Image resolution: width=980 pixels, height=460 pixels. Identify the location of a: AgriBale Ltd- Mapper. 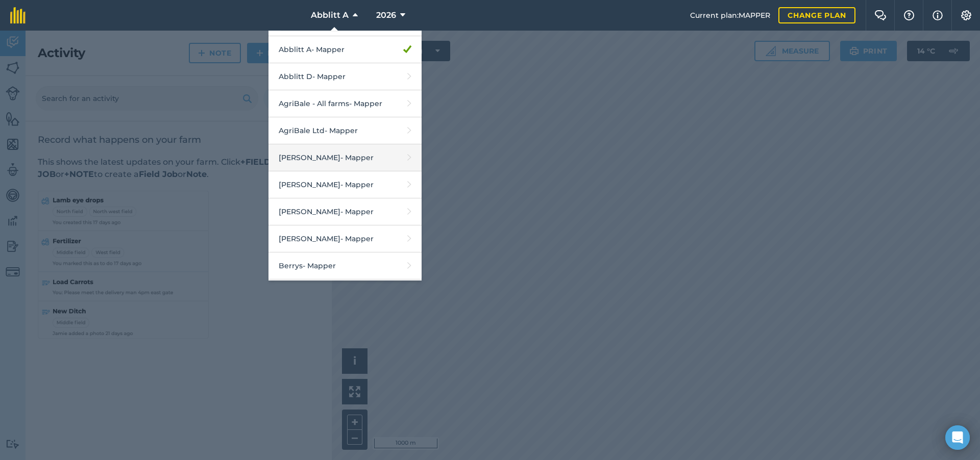
(345, 130).